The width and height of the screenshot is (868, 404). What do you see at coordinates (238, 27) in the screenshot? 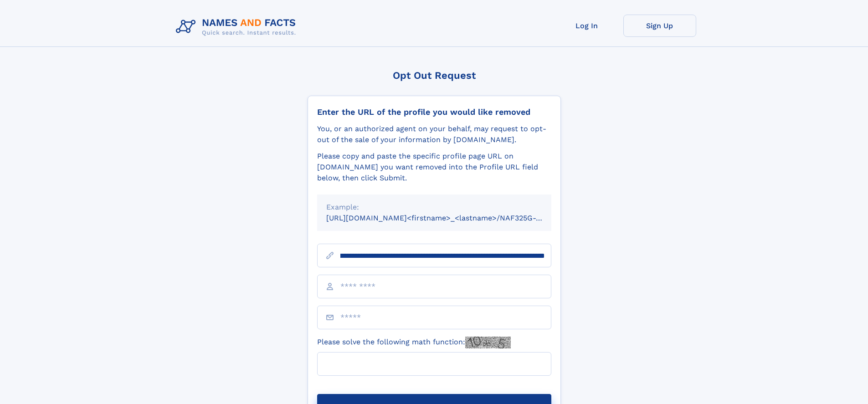
I see `img: Logo Names and Facts` at bounding box center [238, 27].